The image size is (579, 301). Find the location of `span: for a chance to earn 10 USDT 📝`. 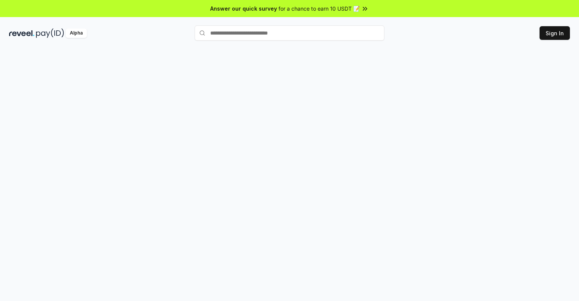

span: for a chance to earn 10 USDT 📝 is located at coordinates (319, 8).